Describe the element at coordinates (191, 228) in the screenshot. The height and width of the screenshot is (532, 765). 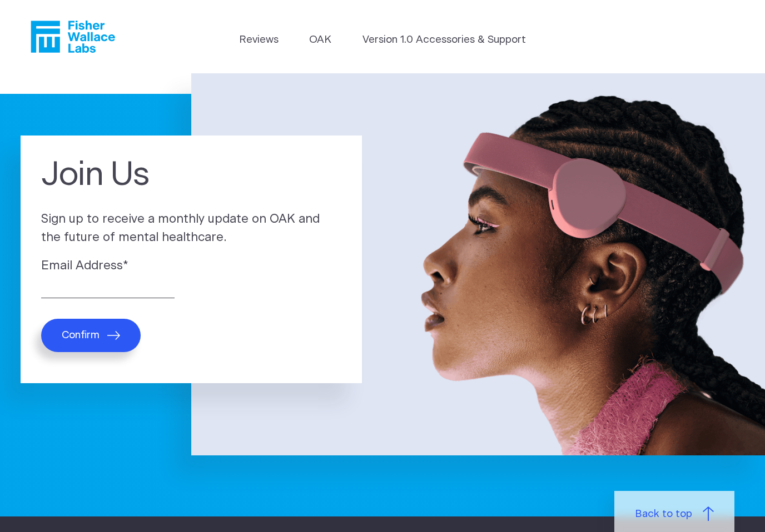
I see `p: Sign up to receive a monthly update on OAK and the future of mental healthcare.` at that location.